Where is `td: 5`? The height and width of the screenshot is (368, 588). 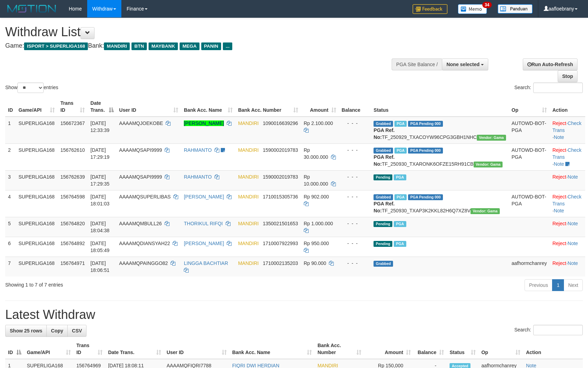
td: 5 is located at coordinates (11, 227).